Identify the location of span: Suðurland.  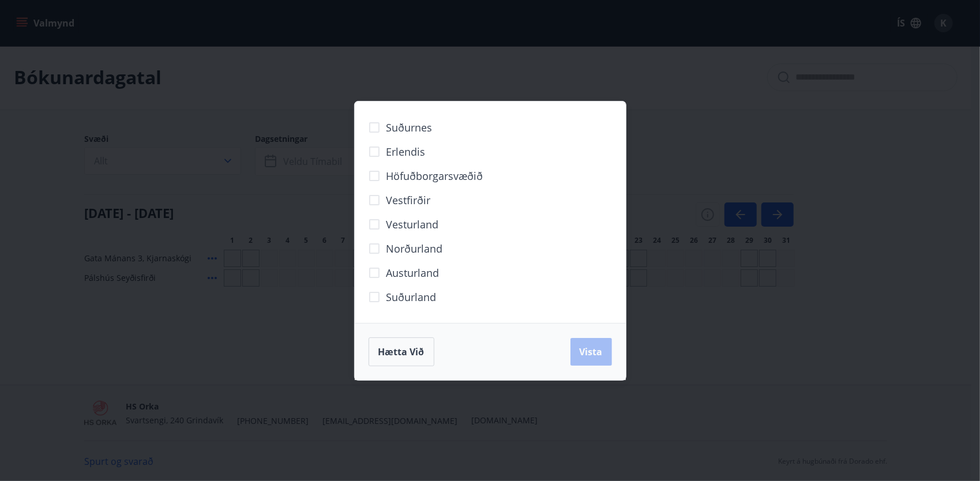
(411, 297).